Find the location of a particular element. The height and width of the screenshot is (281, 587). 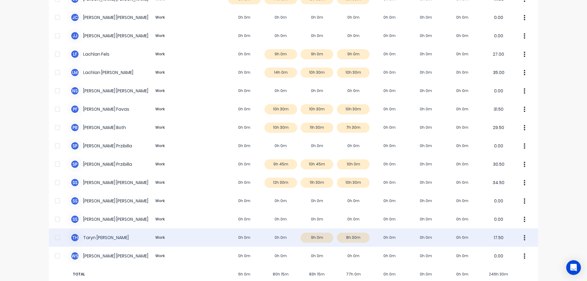

div: Open Intercom Messenger is located at coordinates (574, 268).